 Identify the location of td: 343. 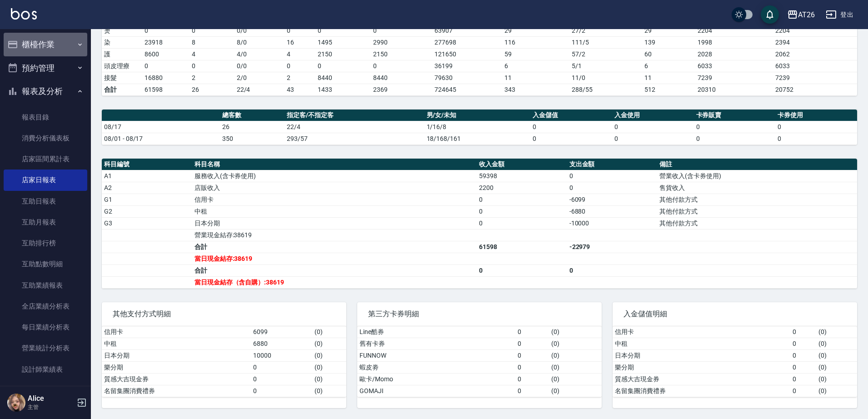
(536, 90).